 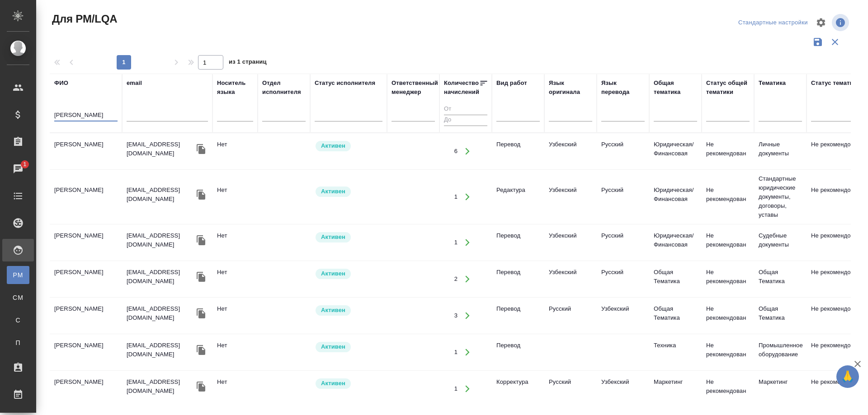 I want to click on td: Личные документы, so click(x=780, y=151).